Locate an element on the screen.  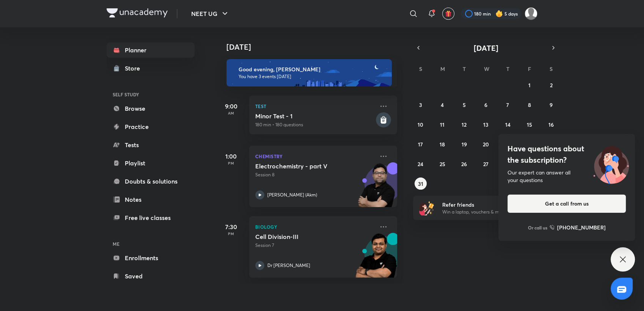
abbr: August 12, 2025 is located at coordinates (464, 124).